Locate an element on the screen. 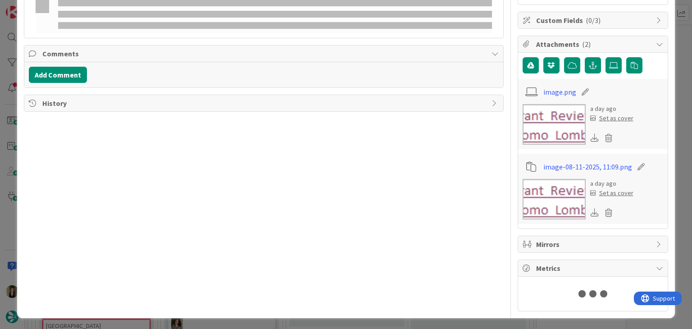 The width and height of the screenshot is (692, 329). span: Attachments is located at coordinates (594, 44).